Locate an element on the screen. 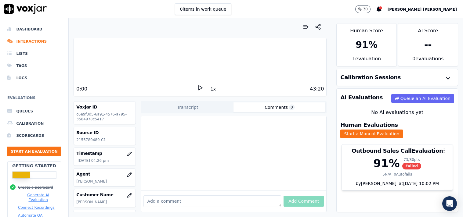  li: Interactions is located at coordinates (34, 42).